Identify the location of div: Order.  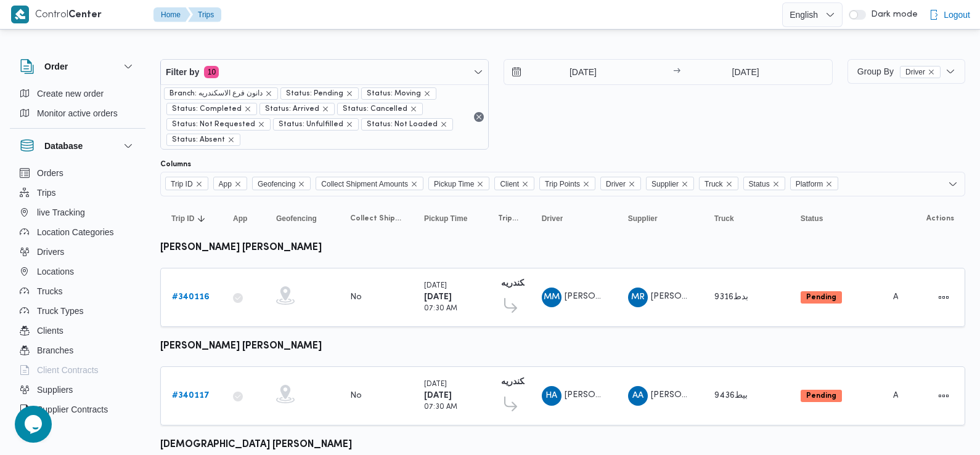
(78, 106).